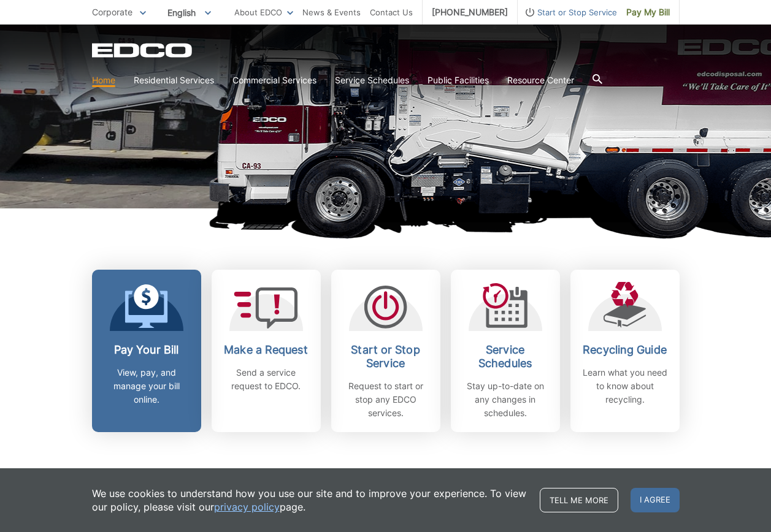 This screenshot has height=532, width=771. I want to click on p: We use cookies to understand how you use our site and to improve your experience. To view our pol..., so click(310, 500).